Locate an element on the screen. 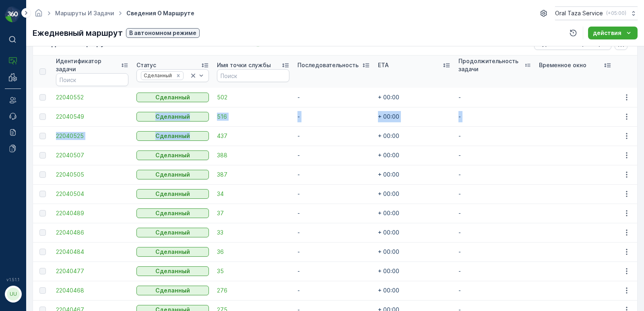 This screenshot has height=311, width=644. button: UU is located at coordinates (13, 294).